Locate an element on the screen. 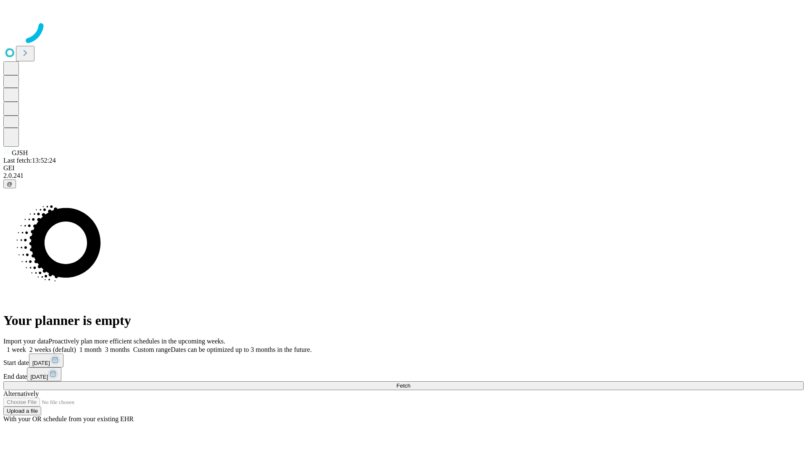 The width and height of the screenshot is (807, 454). span: GJSH is located at coordinates (20, 153).